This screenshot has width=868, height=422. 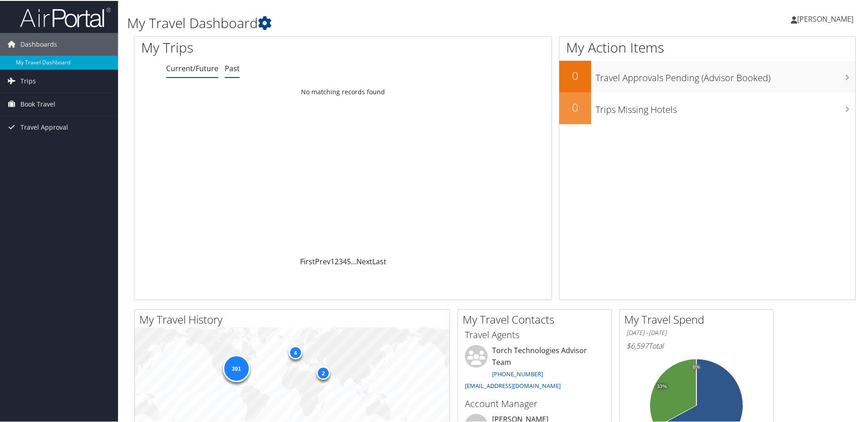 What do you see at coordinates (364, 261) in the screenshot?
I see `a: Next` at bounding box center [364, 261].